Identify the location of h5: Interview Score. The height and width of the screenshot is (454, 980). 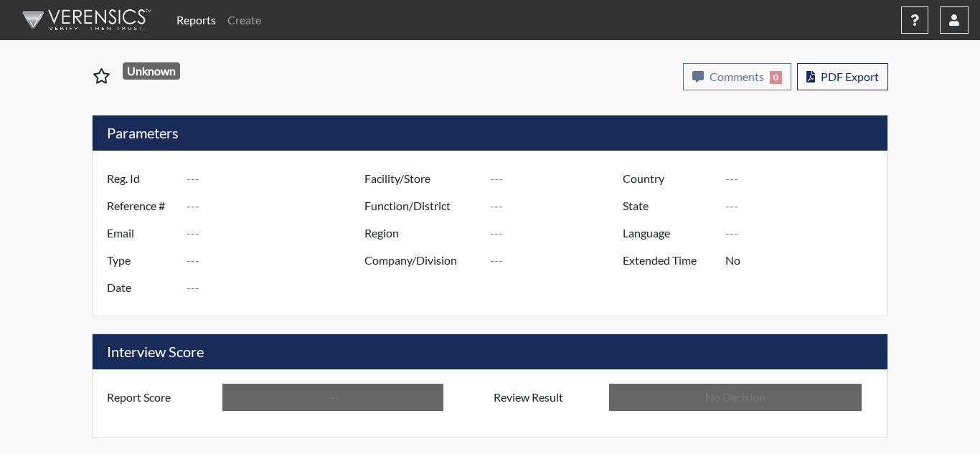
(490, 351).